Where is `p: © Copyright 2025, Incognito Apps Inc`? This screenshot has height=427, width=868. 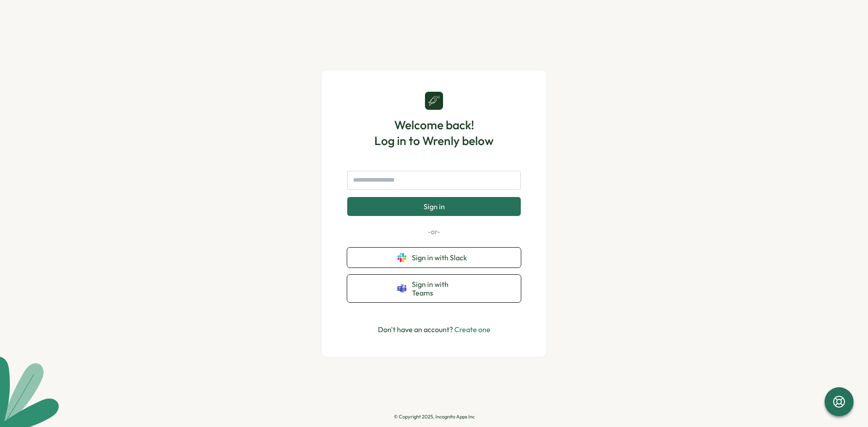 p: © Copyright 2025, Incognito Apps Inc is located at coordinates (434, 416).